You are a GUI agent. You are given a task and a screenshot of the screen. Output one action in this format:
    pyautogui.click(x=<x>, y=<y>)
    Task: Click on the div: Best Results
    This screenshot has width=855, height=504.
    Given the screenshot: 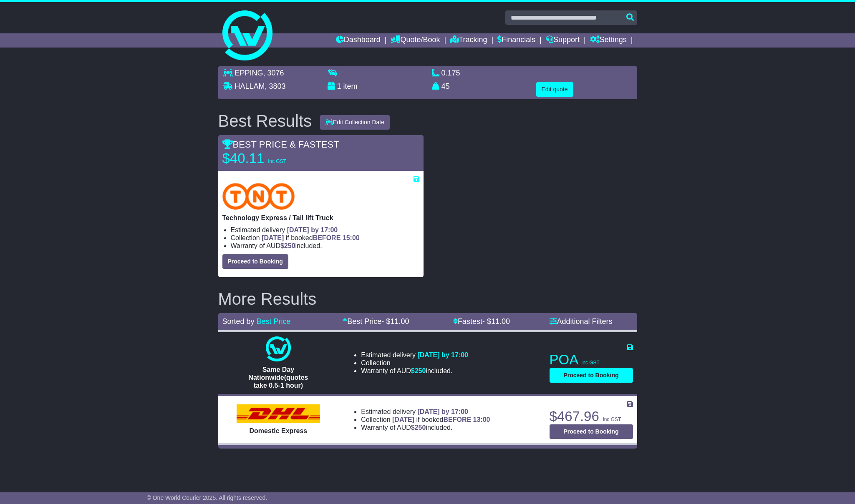 What is the action you would take?
    pyautogui.click(x=265, y=121)
    